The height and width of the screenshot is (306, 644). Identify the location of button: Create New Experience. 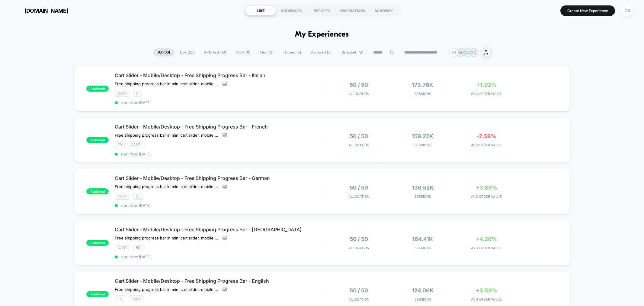
(588, 10).